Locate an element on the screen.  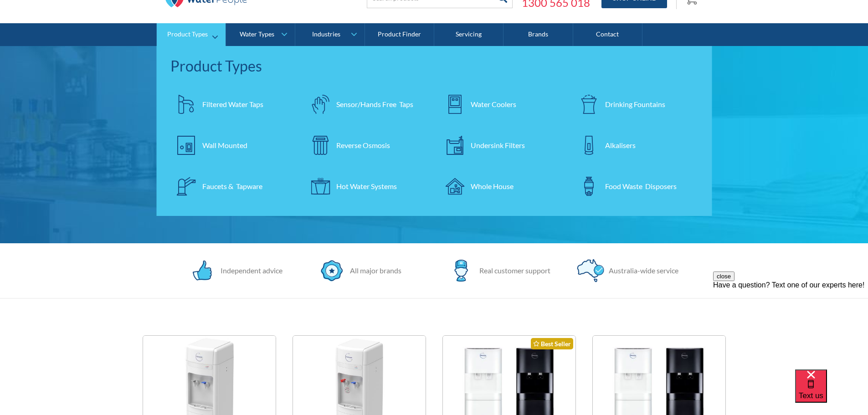
a: Whole House is located at coordinates (501, 186).